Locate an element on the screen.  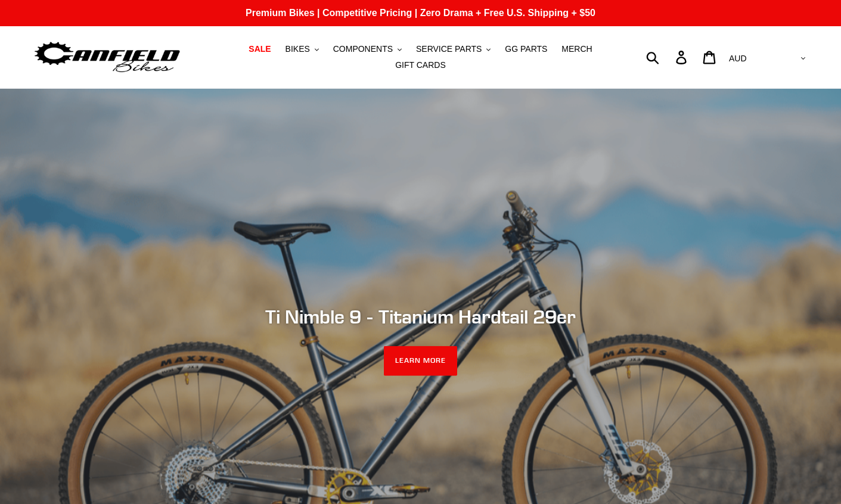
button: SERVICE PARTS is located at coordinates (453, 49).